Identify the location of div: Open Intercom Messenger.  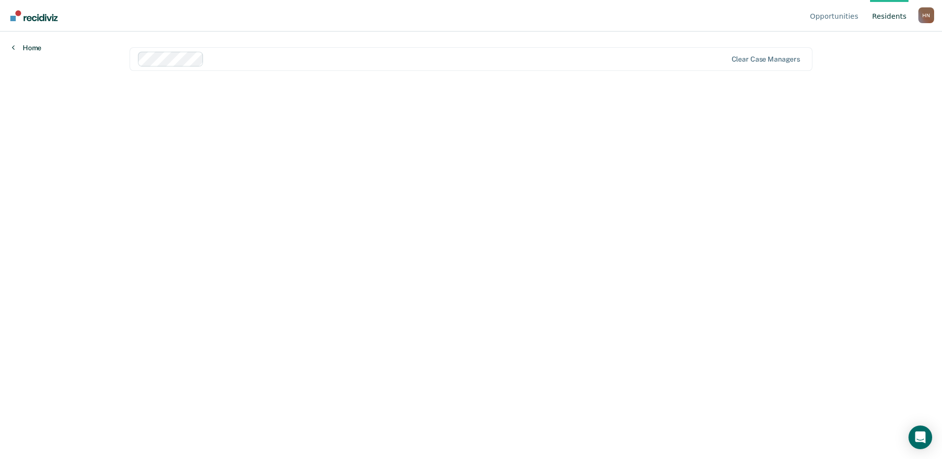
(921, 438).